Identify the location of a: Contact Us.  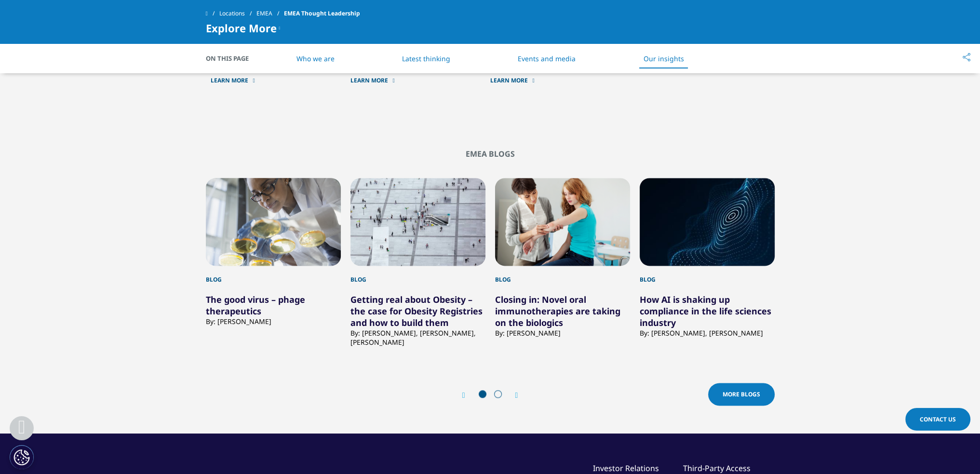
(938, 419).